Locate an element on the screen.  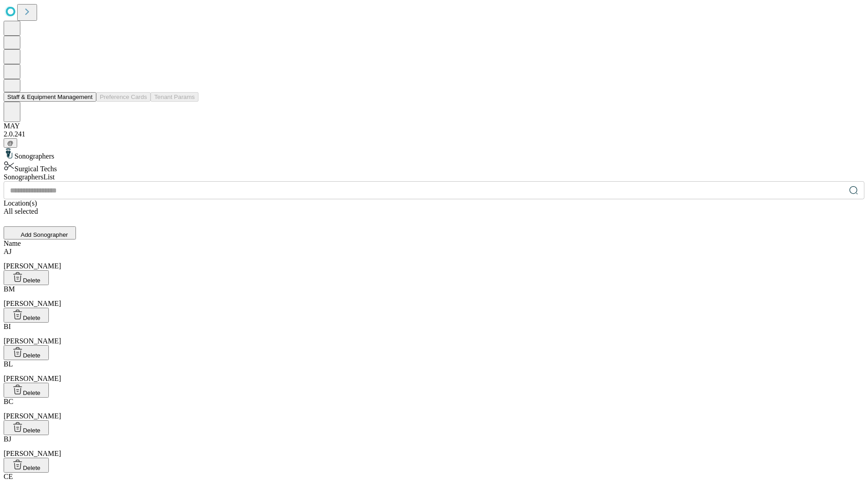
span: BM is located at coordinates (9, 288).